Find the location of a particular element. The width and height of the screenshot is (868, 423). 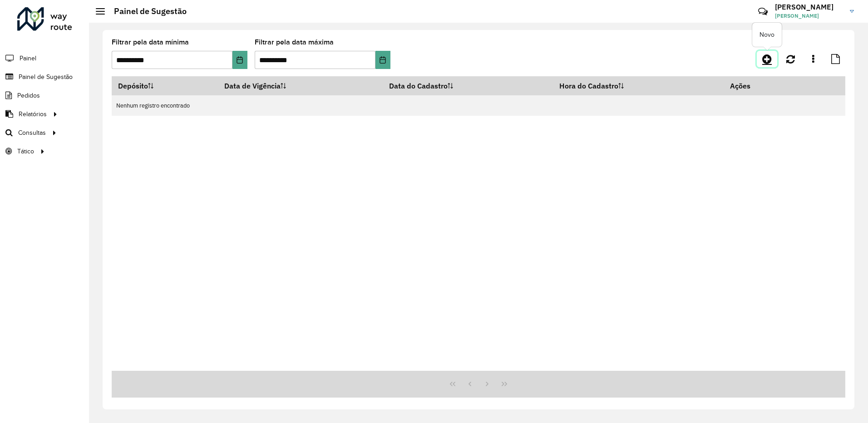

th: Data do Cadastro is located at coordinates (468, 86).